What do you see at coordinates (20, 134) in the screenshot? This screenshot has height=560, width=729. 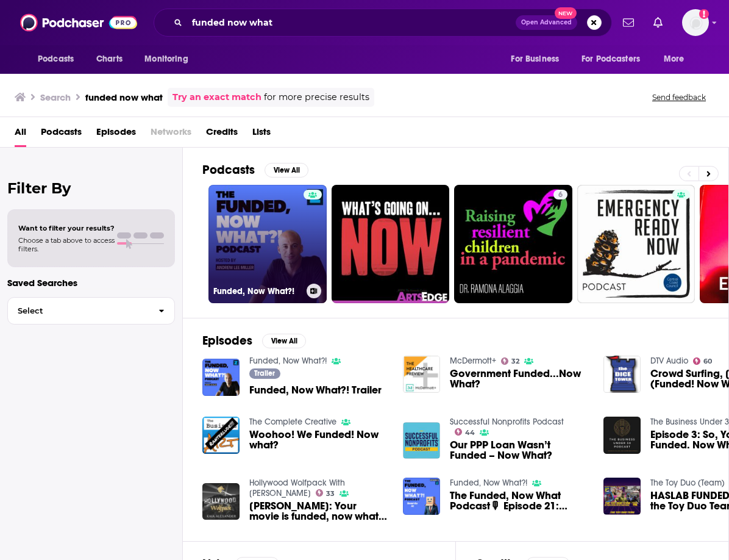 I see `a: All` at bounding box center [20, 134].